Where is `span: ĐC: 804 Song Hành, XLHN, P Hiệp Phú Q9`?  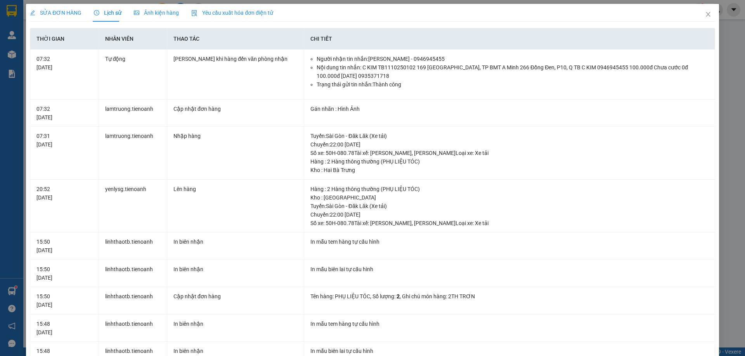
span: ĐC: 804 Song Hành, XLHN, P Hiệp Phú Q9 is located at coordinates (84, 41).